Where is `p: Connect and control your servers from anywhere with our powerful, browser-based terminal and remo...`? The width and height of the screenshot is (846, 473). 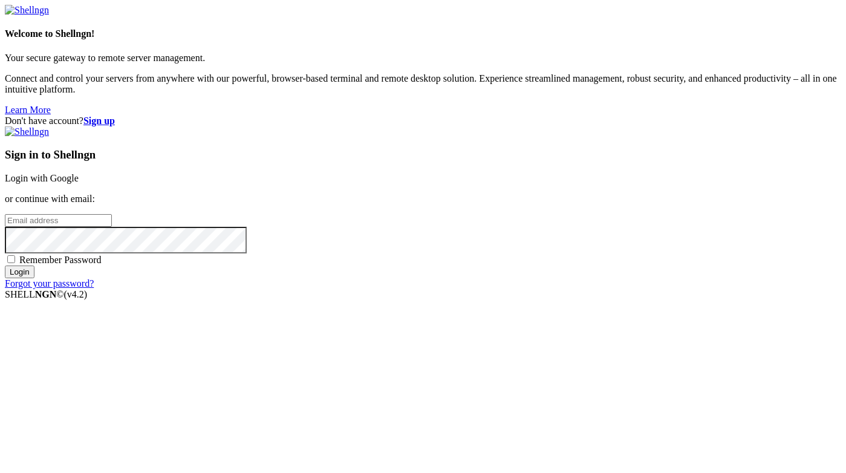 p: Connect and control your servers from anywhere with our powerful, browser-based terminal and remo... is located at coordinates (423, 84).